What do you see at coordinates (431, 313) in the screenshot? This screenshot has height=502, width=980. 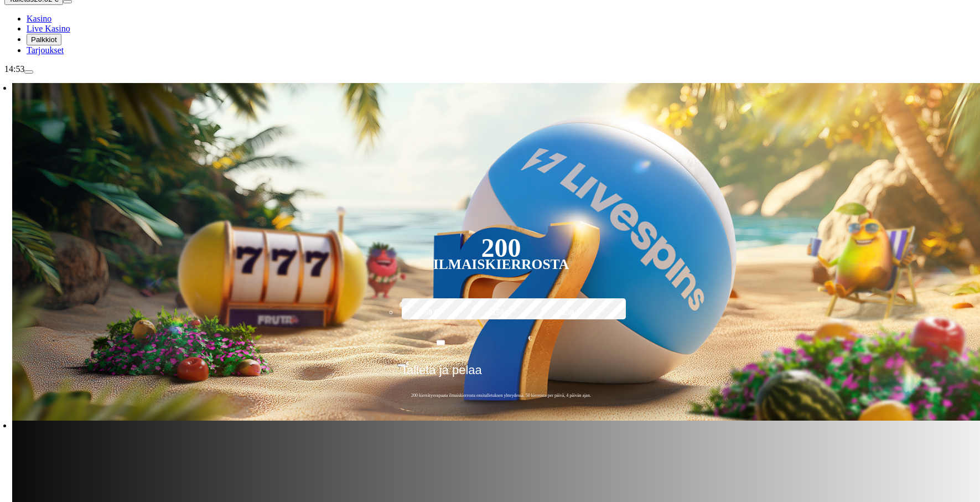 I see `label: 50 €` at bounding box center [431, 313].